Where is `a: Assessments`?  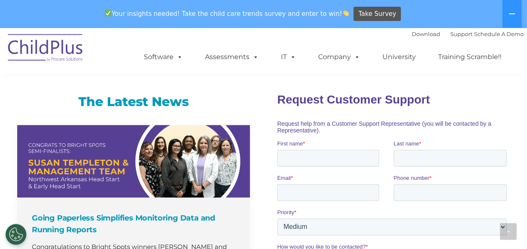
a: Assessments is located at coordinates (232, 57).